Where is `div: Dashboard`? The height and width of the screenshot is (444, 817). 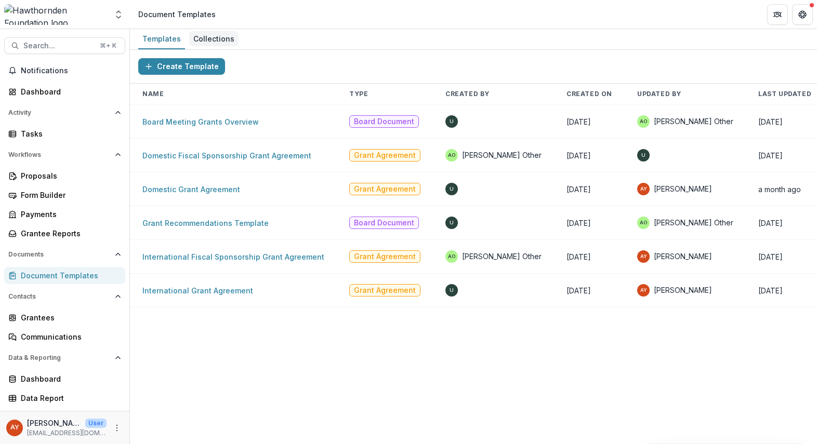 div: Dashboard is located at coordinates (69, 379).